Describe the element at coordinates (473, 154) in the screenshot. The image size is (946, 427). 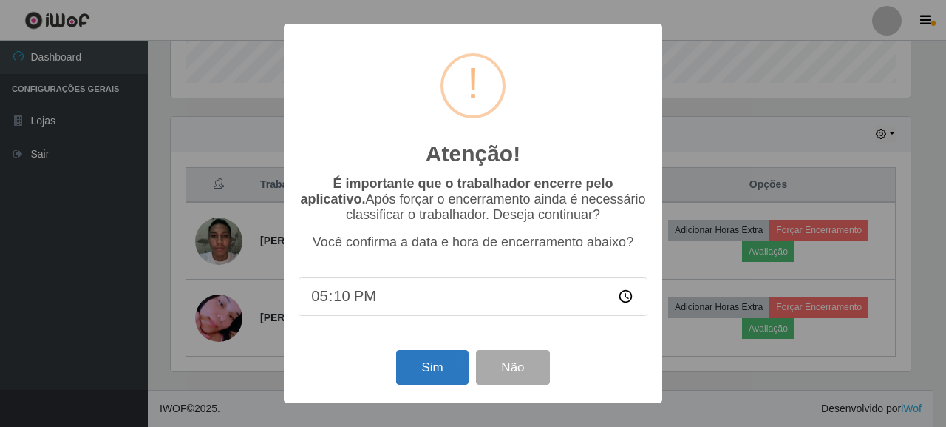
I see `h2: Atenção!` at that location.